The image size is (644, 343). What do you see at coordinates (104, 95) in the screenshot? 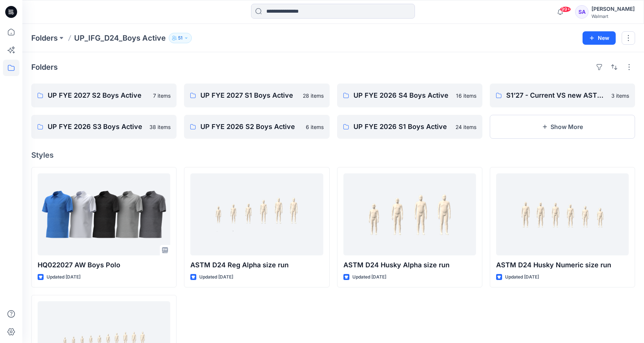
I see `a: UP FYE 2027 S2 Boys Active7 items` at bounding box center [104, 95].